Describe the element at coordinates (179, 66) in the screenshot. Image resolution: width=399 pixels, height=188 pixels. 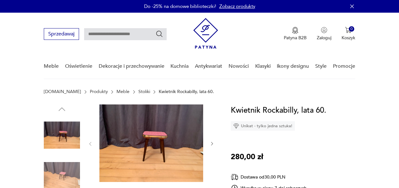
I see `a: Kuchnia` at that location.